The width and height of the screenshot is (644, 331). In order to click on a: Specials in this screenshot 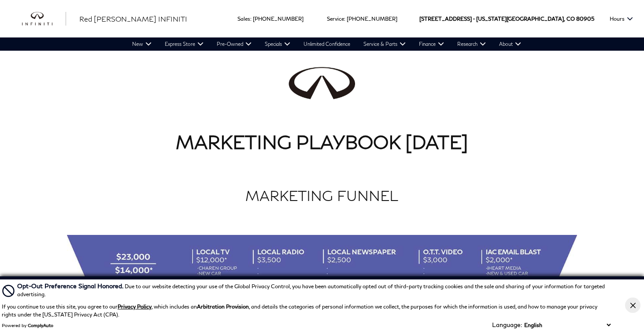, I will do `click(278, 44)`.